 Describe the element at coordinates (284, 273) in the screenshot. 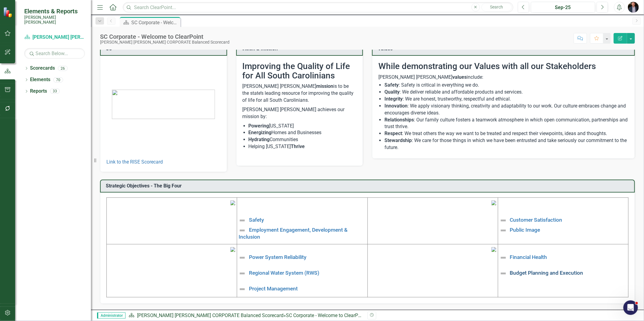

I see `a: Regional Water System (RWS)` at that location.